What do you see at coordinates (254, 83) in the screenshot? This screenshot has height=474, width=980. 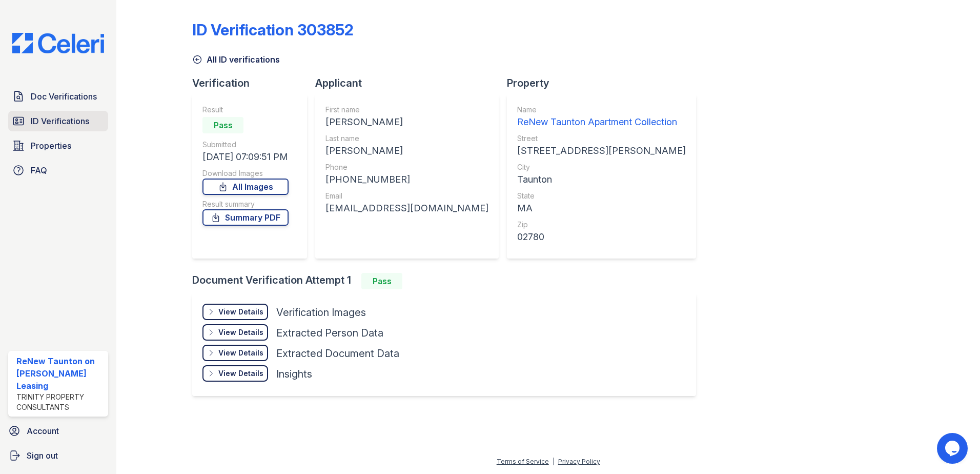 I see `div: Verification` at bounding box center [254, 83].